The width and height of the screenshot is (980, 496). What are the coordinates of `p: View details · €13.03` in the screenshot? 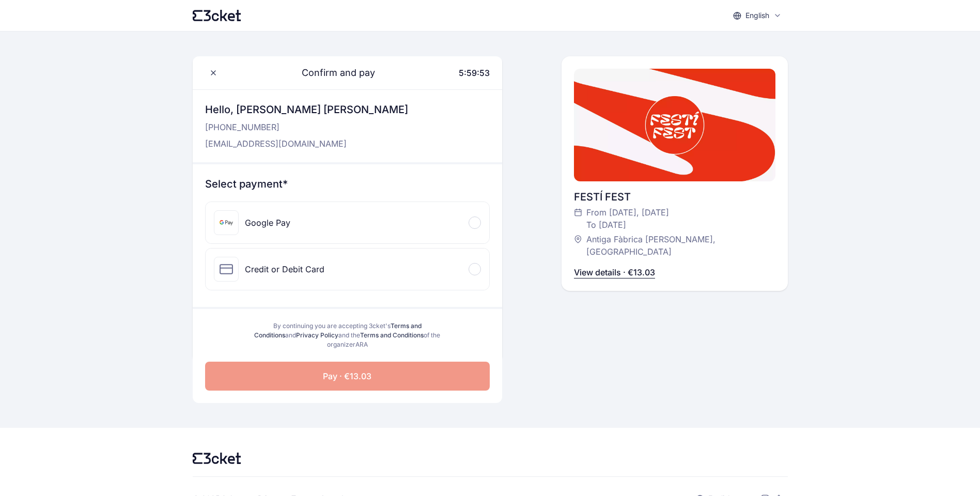 It's located at (615, 273).